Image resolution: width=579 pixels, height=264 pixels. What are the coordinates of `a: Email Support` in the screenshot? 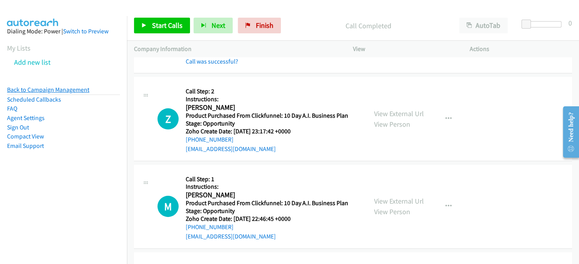 It's located at (25, 145).